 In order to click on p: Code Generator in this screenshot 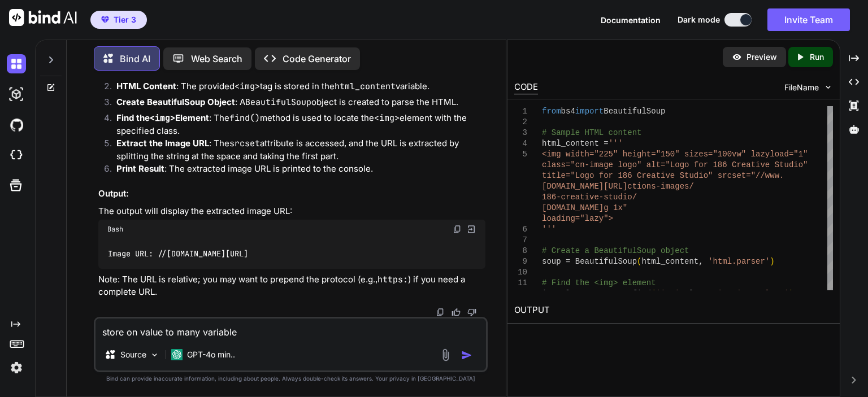, I will do `click(316, 59)`.